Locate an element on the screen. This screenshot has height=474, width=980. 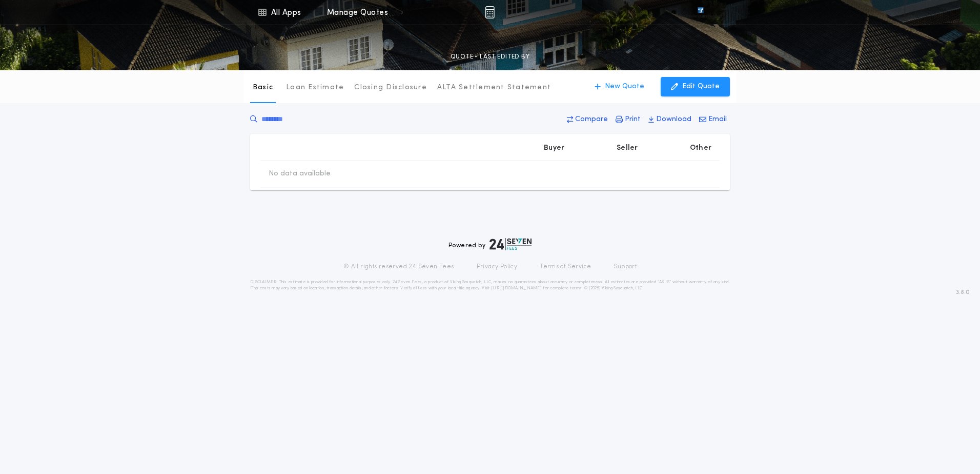
button: Edit Quote is located at coordinates (695, 87).